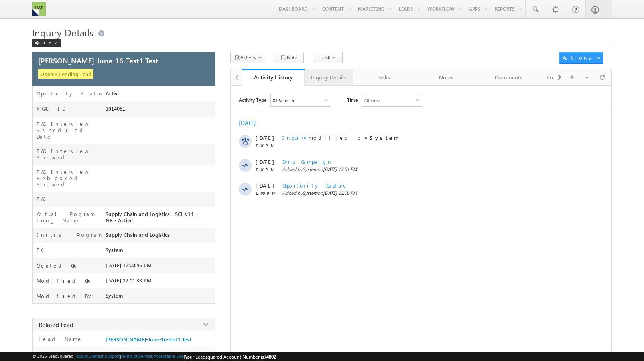 This screenshot has width=644, height=361. Describe the element at coordinates (104, 356) in the screenshot. I see `a: Contact Support` at that location.